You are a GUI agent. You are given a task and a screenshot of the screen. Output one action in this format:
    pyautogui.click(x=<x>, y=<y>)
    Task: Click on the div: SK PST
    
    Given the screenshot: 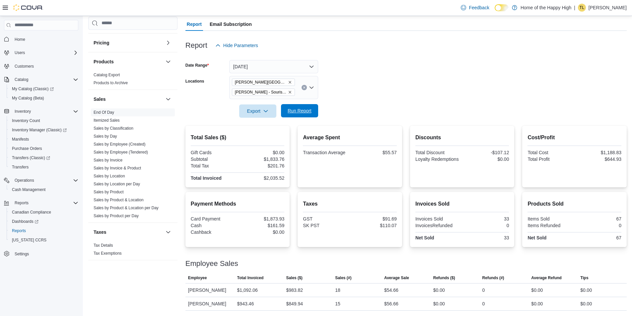 What is the action you would take?
    pyautogui.click(x=325, y=226)
    